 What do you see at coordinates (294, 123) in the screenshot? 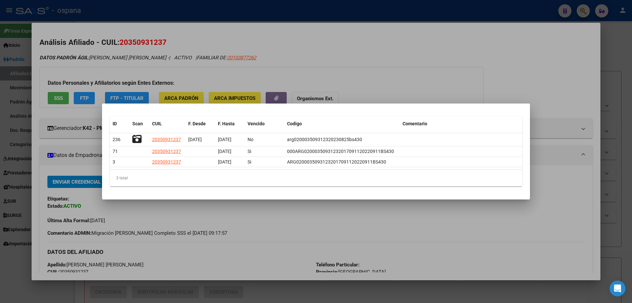
I see `span: Codigo` at bounding box center [294, 123].